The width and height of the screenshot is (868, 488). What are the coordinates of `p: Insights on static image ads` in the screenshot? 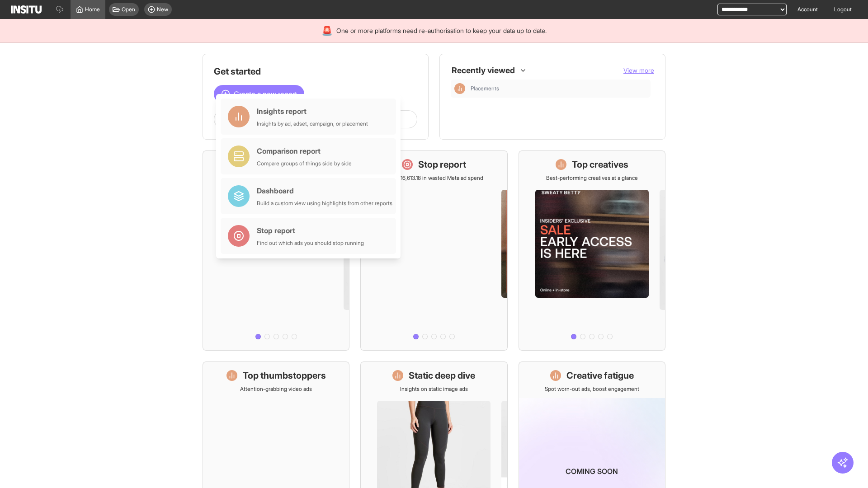 It's located at (434, 389).